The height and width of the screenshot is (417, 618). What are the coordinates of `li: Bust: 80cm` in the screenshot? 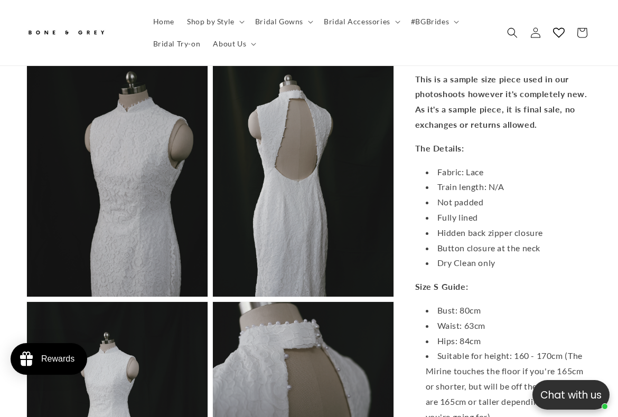 It's located at (509, 311).